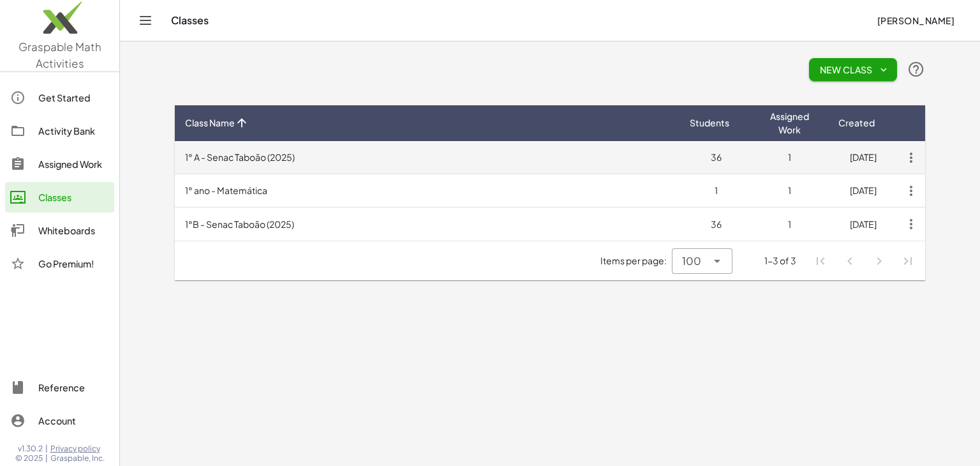 This screenshot has width=980, height=466. What do you see at coordinates (59, 98) in the screenshot?
I see `a: Get Started` at bounding box center [59, 98].